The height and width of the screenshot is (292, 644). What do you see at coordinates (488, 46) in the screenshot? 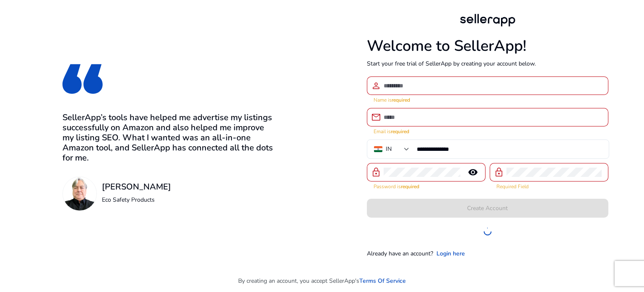
I see `h1: Welcome to SellerApp!` at bounding box center [488, 46].